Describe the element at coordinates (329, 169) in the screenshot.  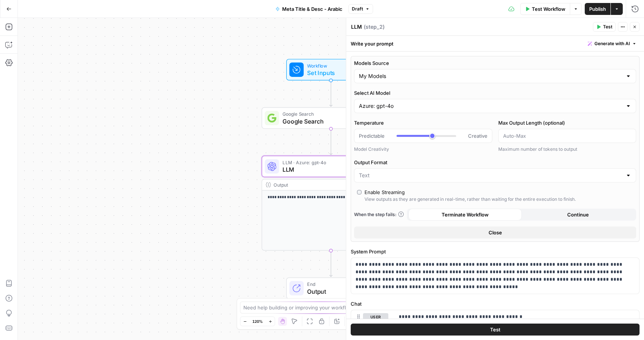
I see `span: LLM` at that location.